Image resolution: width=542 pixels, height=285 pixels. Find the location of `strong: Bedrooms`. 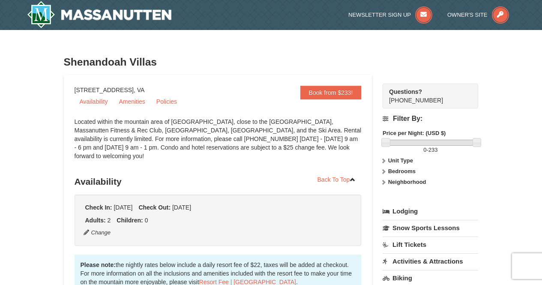

strong: Bedrooms is located at coordinates (402, 171).